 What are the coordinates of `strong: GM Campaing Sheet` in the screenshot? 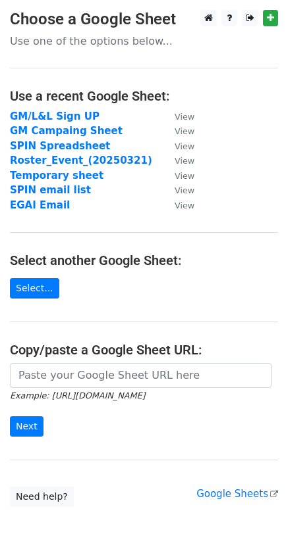 It's located at (66, 131).